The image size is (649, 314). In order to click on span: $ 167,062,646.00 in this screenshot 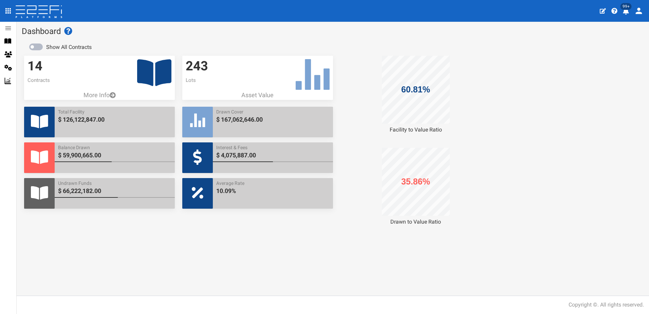, I will do `click(273, 120)`.